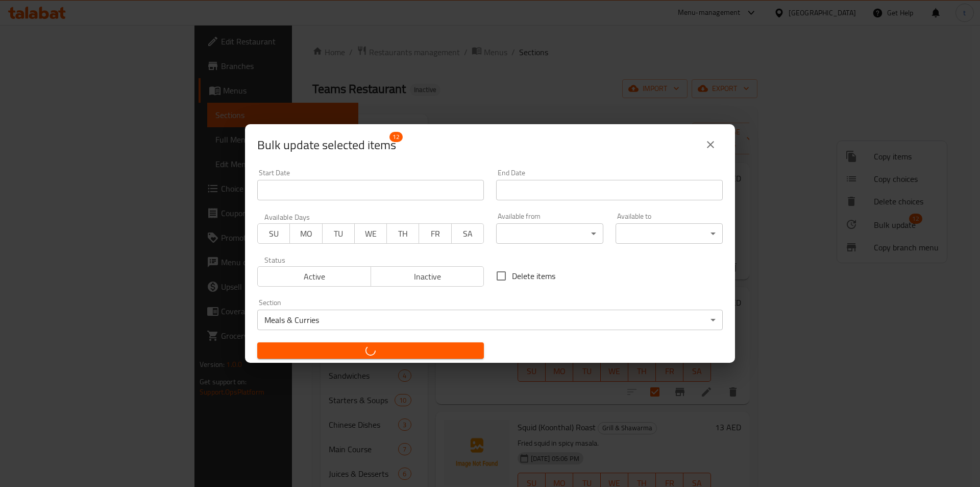  I want to click on button: Inactive, so click(427, 276).